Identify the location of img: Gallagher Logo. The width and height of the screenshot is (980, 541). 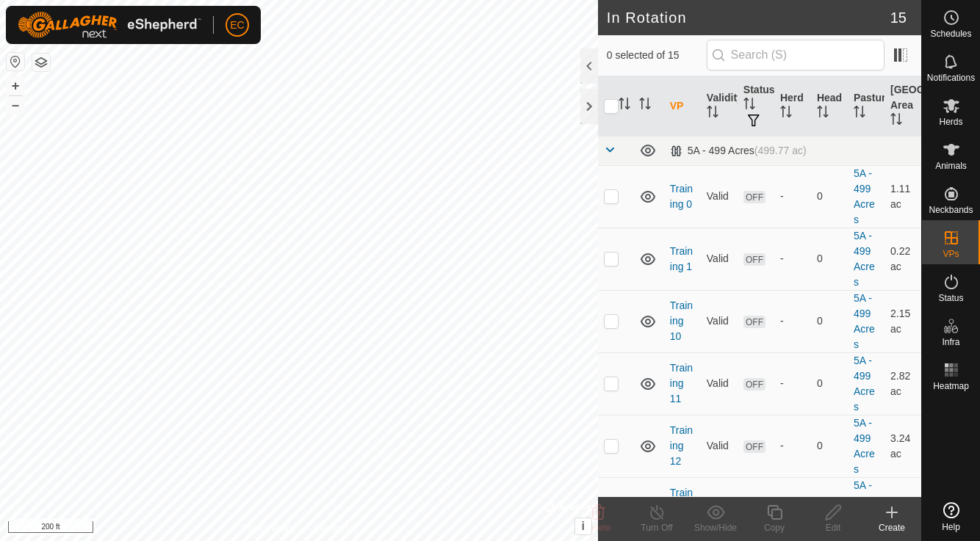
(110, 25).